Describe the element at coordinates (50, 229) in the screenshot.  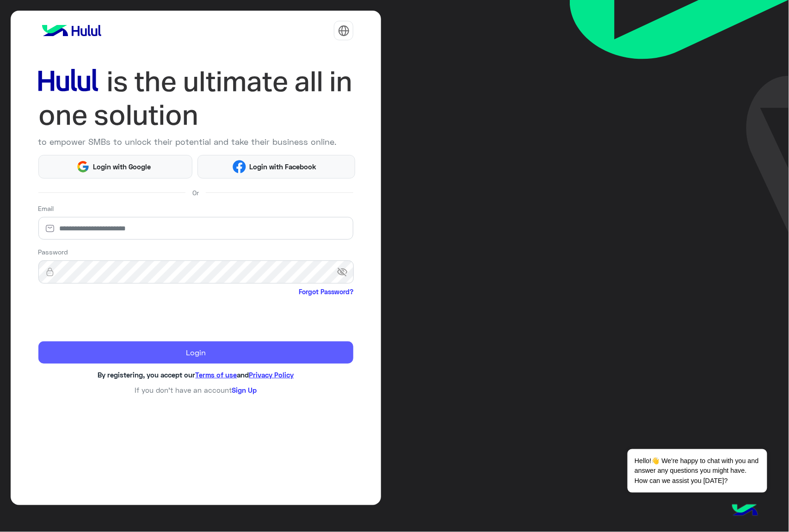
I see `img: email` at that location.